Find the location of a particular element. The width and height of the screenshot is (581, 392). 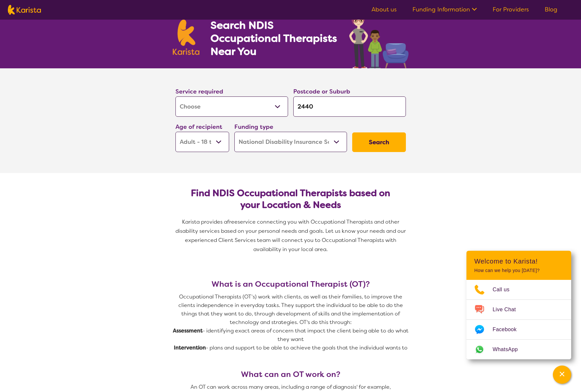

span: Karista provides a is located at coordinates (204, 222).